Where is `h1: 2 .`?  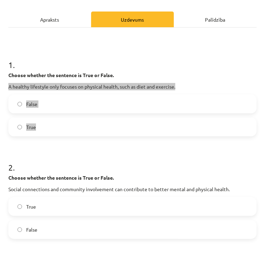
h1: 2 . is located at coordinates (132, 161).